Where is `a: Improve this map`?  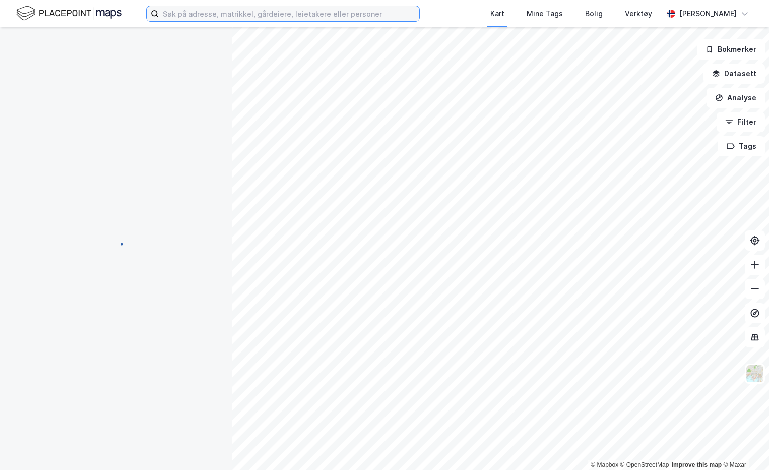 a: Improve this map is located at coordinates (697, 465).